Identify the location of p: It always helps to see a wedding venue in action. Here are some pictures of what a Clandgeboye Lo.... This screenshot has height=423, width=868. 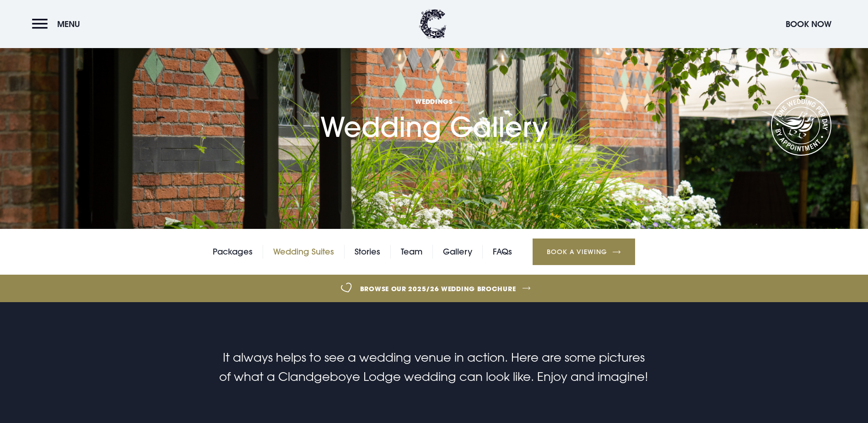
(434, 367).